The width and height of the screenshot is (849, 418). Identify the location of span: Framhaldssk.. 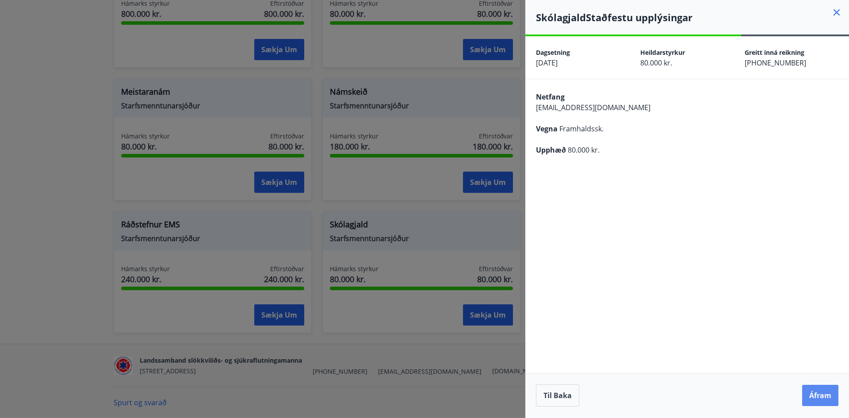
(582, 129).